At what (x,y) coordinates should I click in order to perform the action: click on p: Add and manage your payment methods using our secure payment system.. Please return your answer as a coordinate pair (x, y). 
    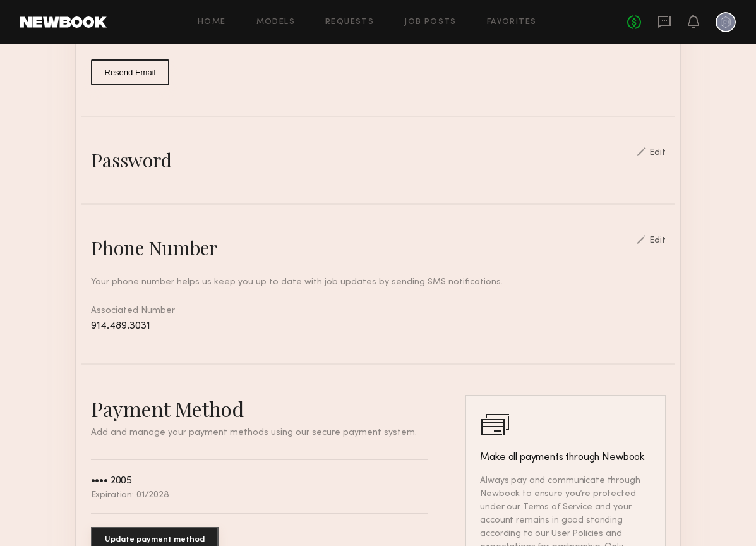
    Looking at the image, I should click on (259, 433).